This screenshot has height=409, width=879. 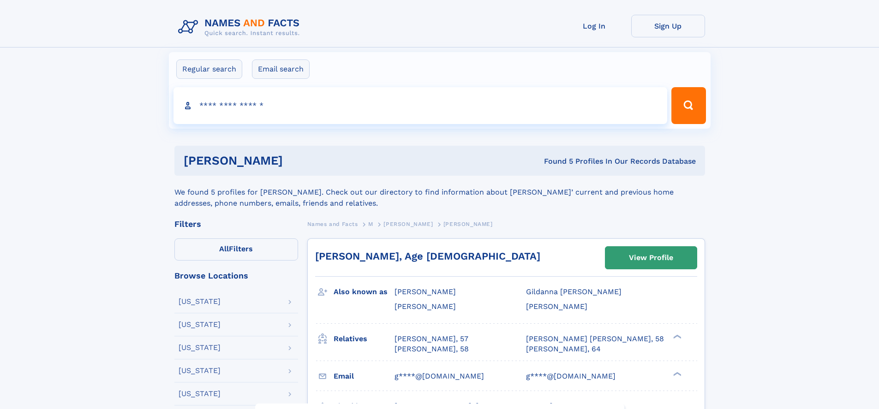 What do you see at coordinates (651, 258) in the screenshot?
I see `div: View Profile` at bounding box center [651, 258].